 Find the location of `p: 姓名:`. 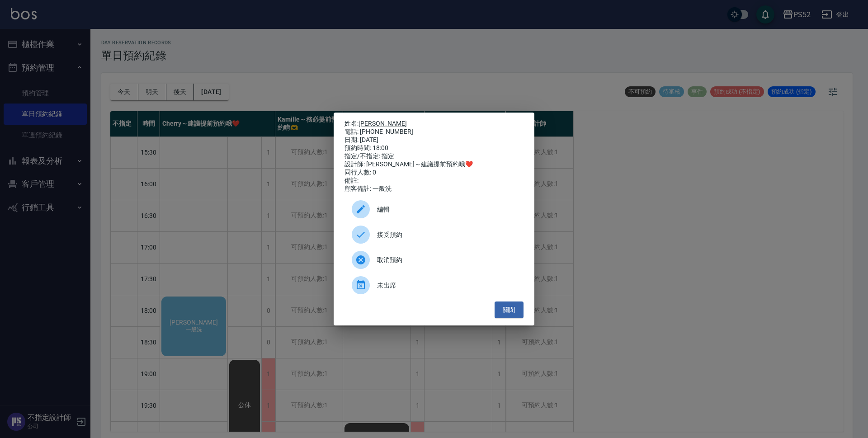

p: 姓名: is located at coordinates (434, 124).